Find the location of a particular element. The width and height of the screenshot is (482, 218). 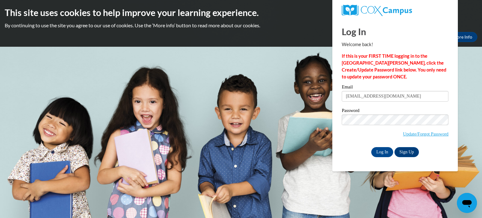

h1: Log In is located at coordinates (395, 31).